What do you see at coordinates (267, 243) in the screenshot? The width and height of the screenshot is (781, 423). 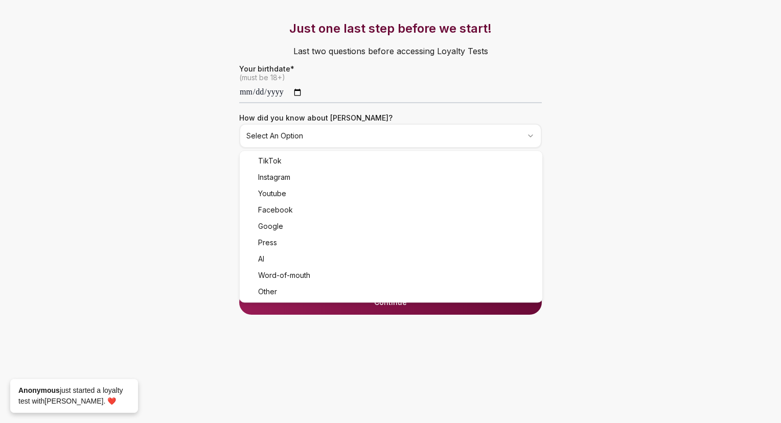 I see `span: Press` at bounding box center [267, 243].